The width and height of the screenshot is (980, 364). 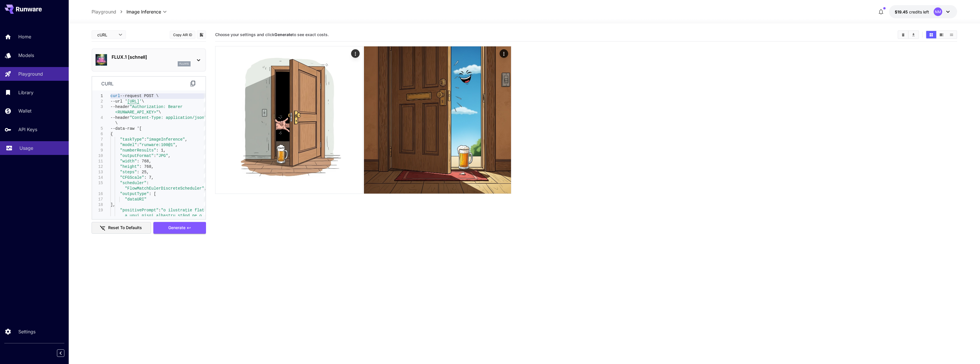 What do you see at coordinates (913, 35) in the screenshot?
I see `button: Download All` at bounding box center [913, 35].